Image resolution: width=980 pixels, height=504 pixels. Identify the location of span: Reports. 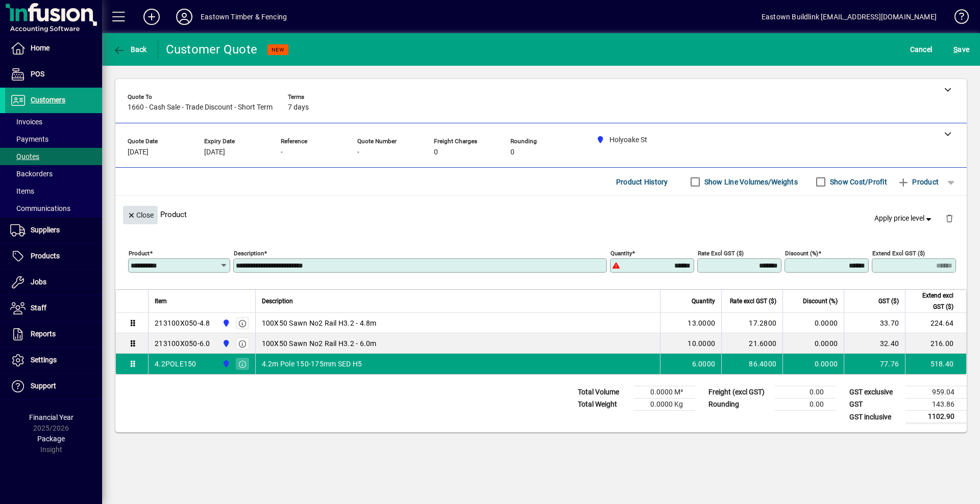
(43, 334).